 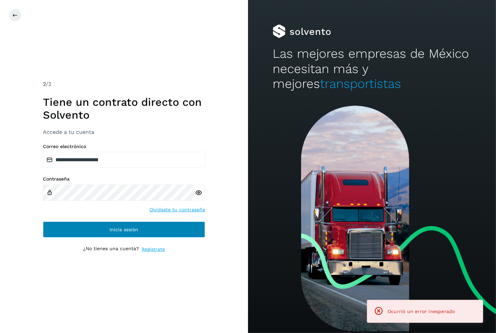 What do you see at coordinates (124, 132) in the screenshot?
I see `h3: Accede a tu cuenta` at bounding box center [124, 132].